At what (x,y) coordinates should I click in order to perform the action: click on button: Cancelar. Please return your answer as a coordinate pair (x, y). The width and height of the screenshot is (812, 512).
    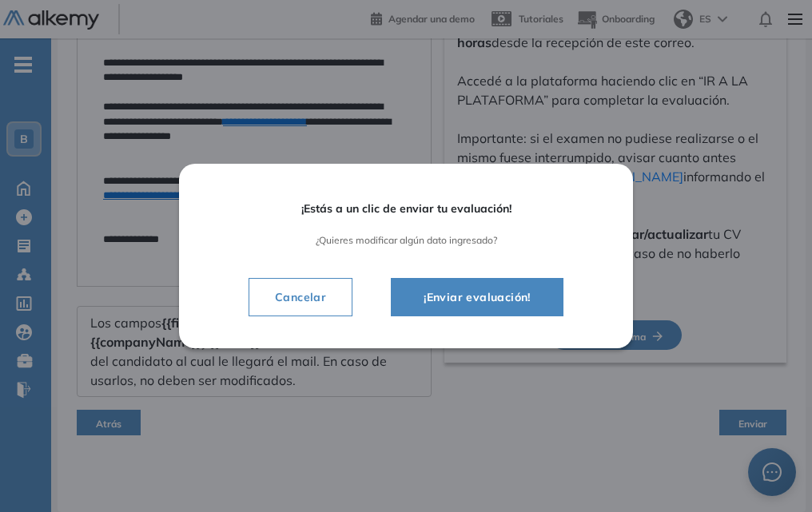
    Looking at the image, I should click on (301, 297).